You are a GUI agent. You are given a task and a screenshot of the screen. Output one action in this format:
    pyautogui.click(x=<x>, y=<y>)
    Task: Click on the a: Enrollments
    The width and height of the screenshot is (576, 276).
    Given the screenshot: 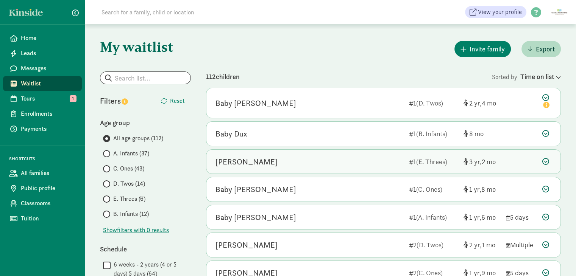 What is the action you would take?
    pyautogui.click(x=42, y=114)
    